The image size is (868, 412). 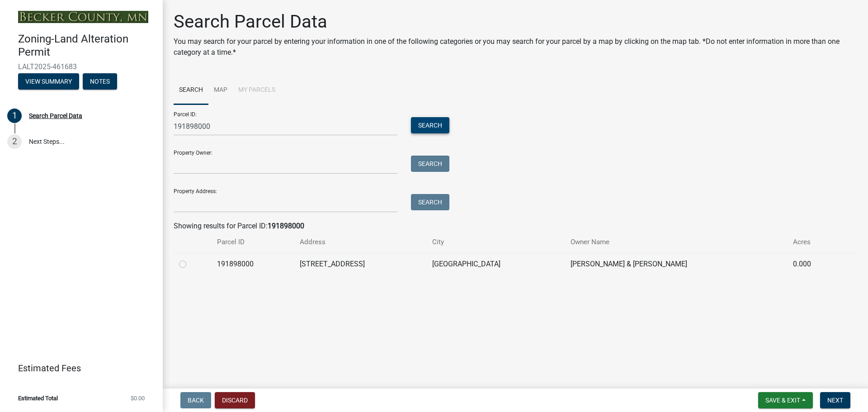 I want to click on span: $0.00, so click(x=137, y=398).